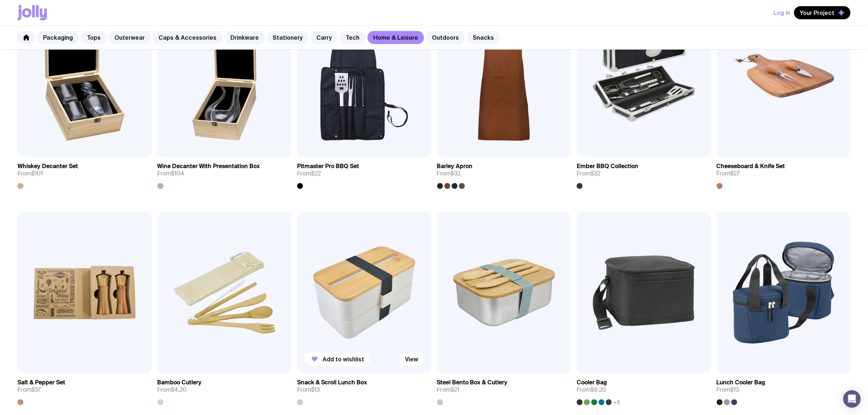 Image resolution: width=868 pixels, height=415 pixels. What do you see at coordinates (178, 173) in the screenshot?
I see `span: $104` at bounding box center [178, 173].